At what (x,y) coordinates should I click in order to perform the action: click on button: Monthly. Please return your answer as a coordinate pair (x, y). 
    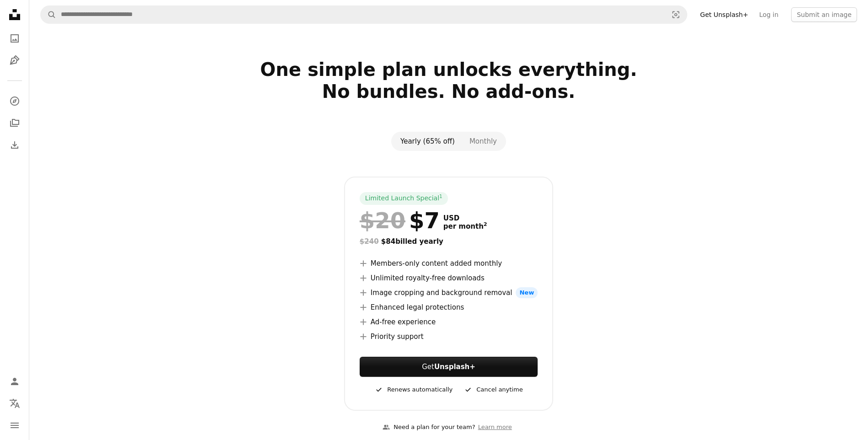
    Looking at the image, I should click on (483, 141).